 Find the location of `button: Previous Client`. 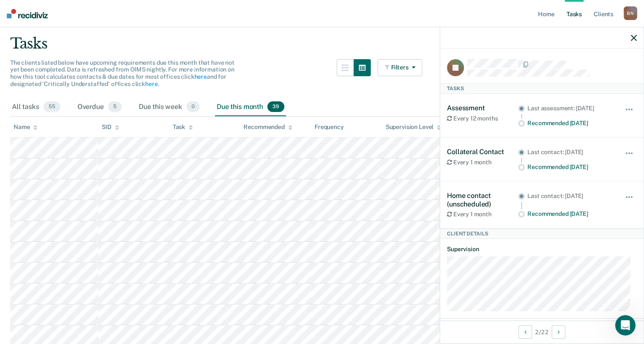

button: Previous Client is located at coordinates (526, 332).